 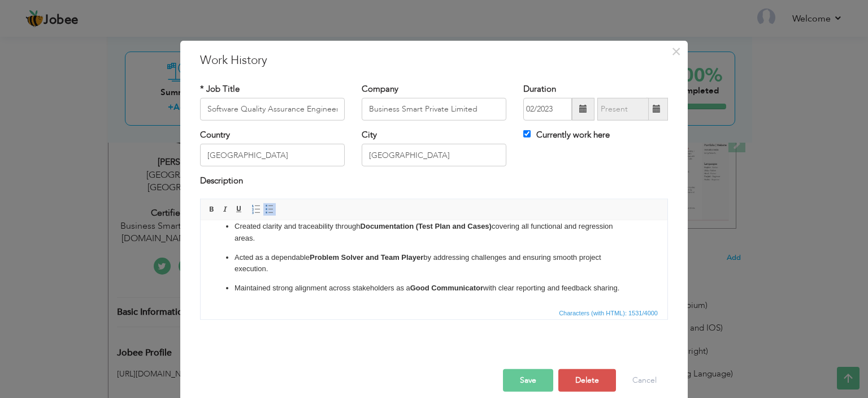 What do you see at coordinates (566, 135) in the screenshot?
I see `label: Currently work here` at bounding box center [566, 135].